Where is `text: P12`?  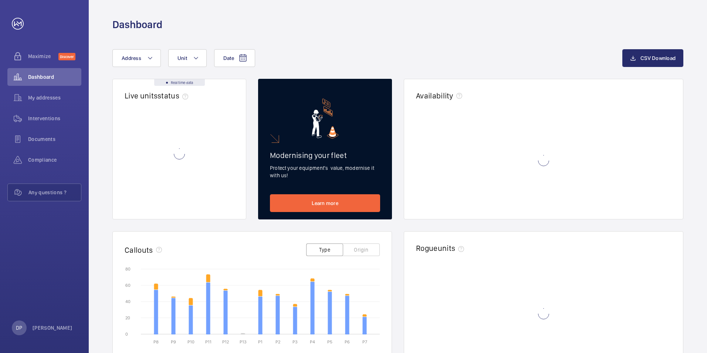
text: P12 is located at coordinates (225, 341).